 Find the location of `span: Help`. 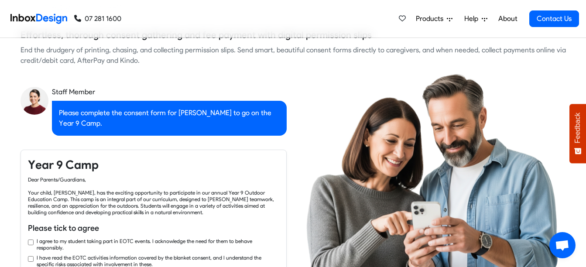

span: Help is located at coordinates (473, 19).